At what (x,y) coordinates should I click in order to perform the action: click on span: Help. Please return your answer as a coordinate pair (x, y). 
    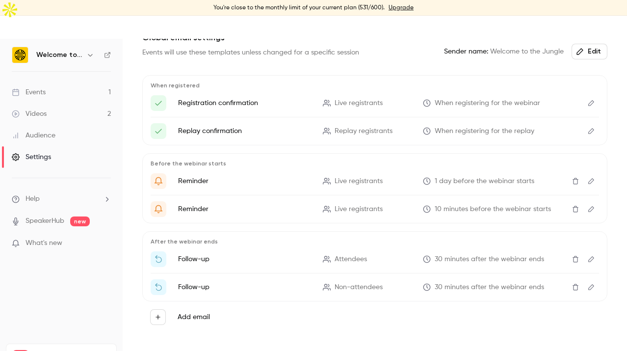
    Looking at the image, I should click on (32, 199).